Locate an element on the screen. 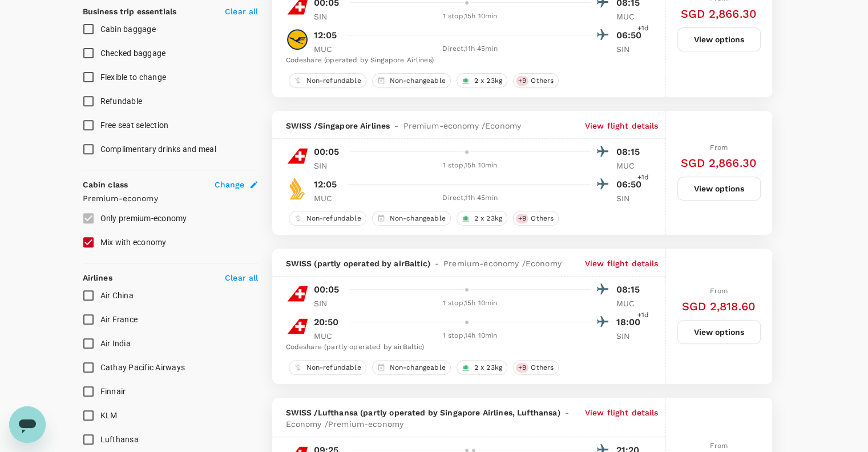 The height and width of the screenshot is (452, 868). span: Premium-economy is located at coordinates (366, 424).